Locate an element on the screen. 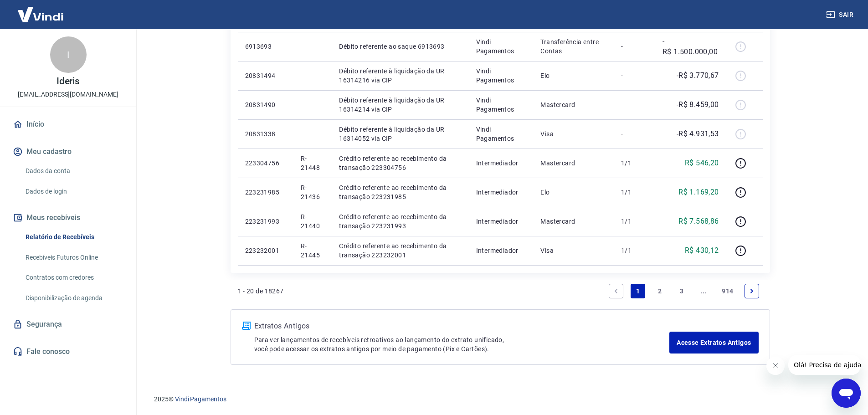  a: Acesse Extratos Antigos is located at coordinates (713, 342).